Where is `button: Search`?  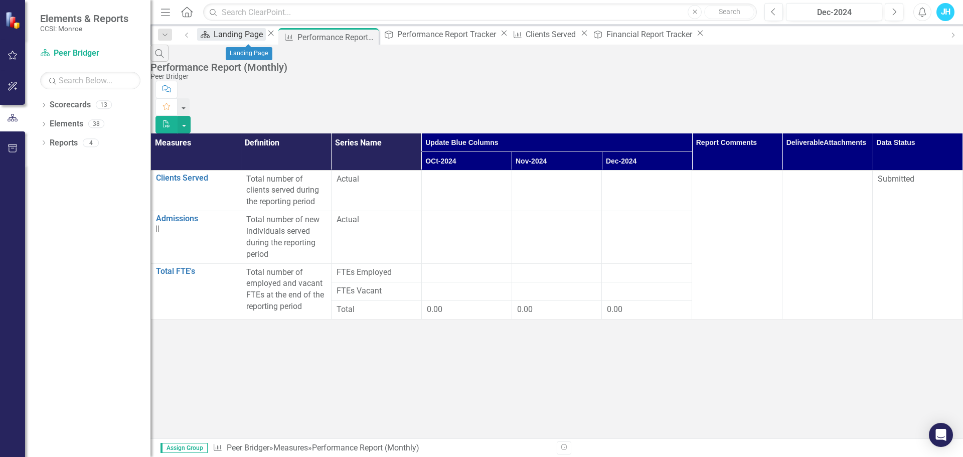
button: Search is located at coordinates (729, 12).